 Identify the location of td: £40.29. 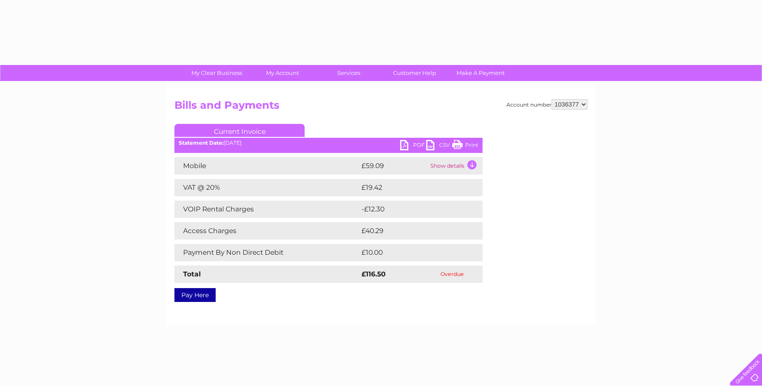
(412, 231).